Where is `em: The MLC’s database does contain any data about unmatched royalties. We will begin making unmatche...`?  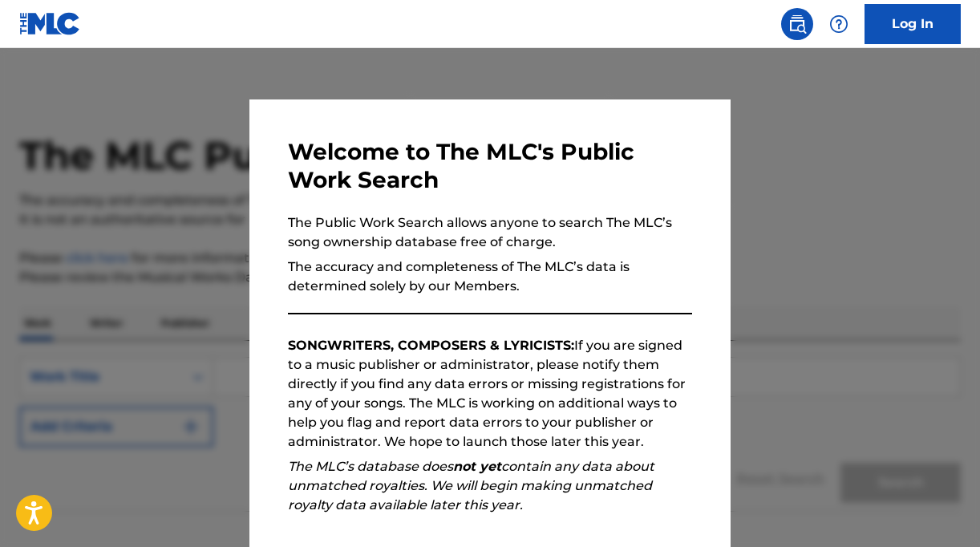 em: The MLC’s database does contain any data about unmatched royalties. We will begin making unmatche... is located at coordinates (471, 485).